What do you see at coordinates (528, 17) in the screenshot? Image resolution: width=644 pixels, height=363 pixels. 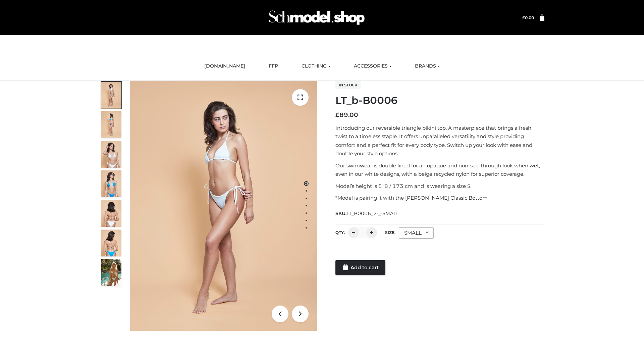 I see `a: £0.00` at bounding box center [528, 17].